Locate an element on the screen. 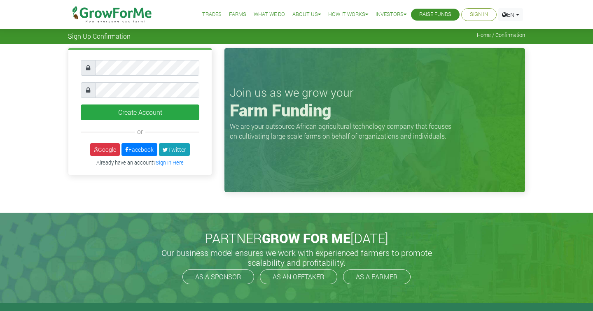  a: About Us is located at coordinates (306, 14).